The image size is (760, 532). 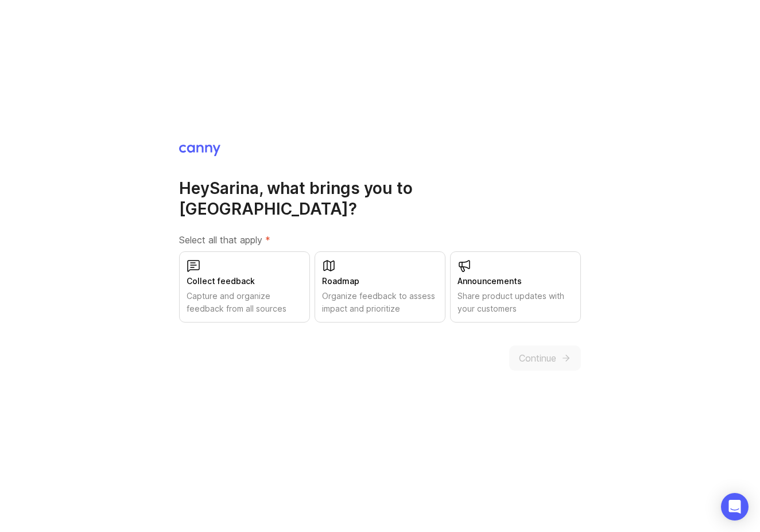 I want to click on button: RoadmapOrganize feedback to assess impact and prioritize, so click(x=380, y=287).